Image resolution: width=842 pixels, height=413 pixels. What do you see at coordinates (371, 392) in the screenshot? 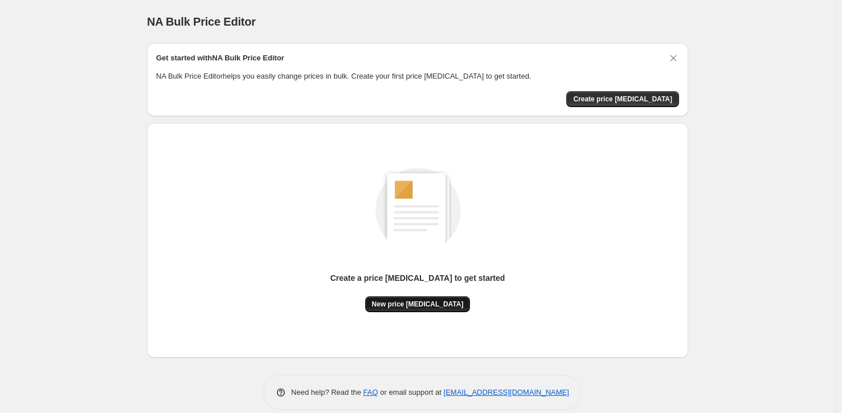
I see `a: FAQ` at bounding box center [371, 392].